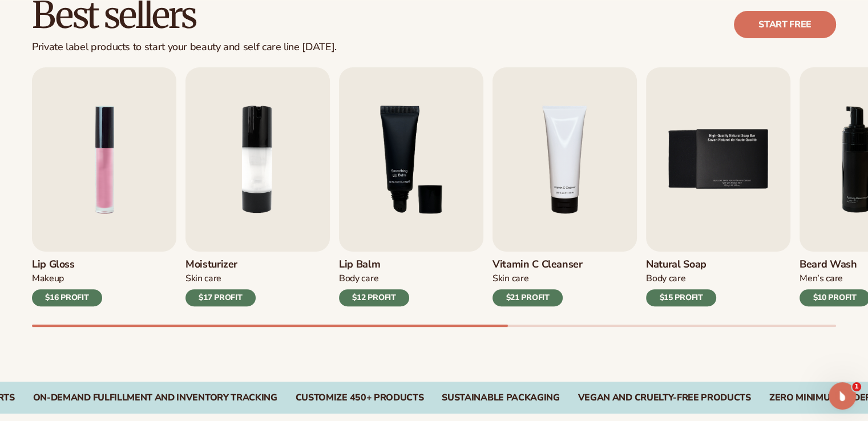 The height and width of the screenshot is (421, 868). Describe the element at coordinates (104, 186) in the screenshot. I see `a: 1 / 9` at that location.